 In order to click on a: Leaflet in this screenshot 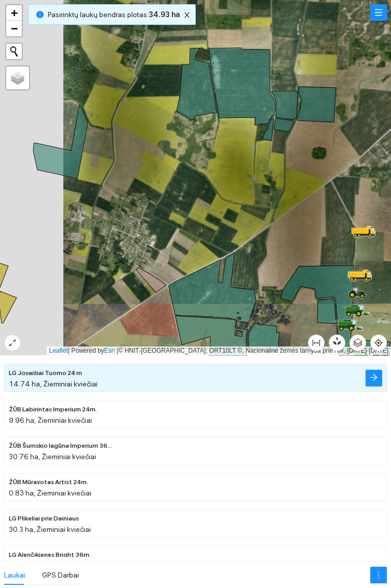, I will do `click(59, 351)`.